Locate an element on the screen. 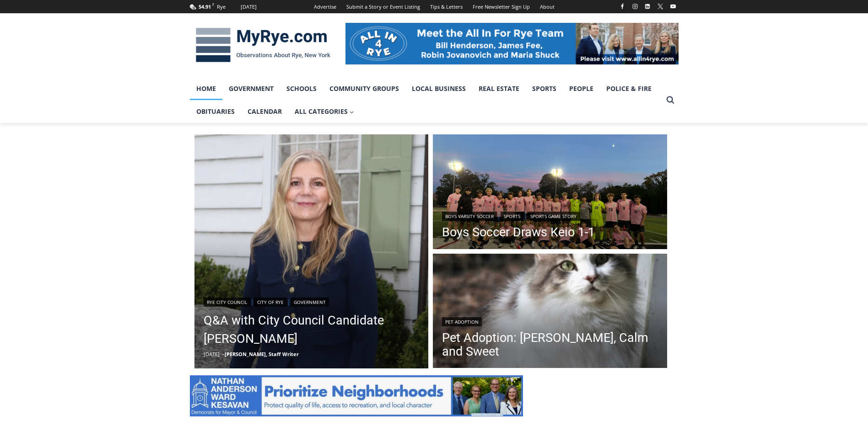 This screenshot has width=868, height=426. a: X is located at coordinates (661, 6).